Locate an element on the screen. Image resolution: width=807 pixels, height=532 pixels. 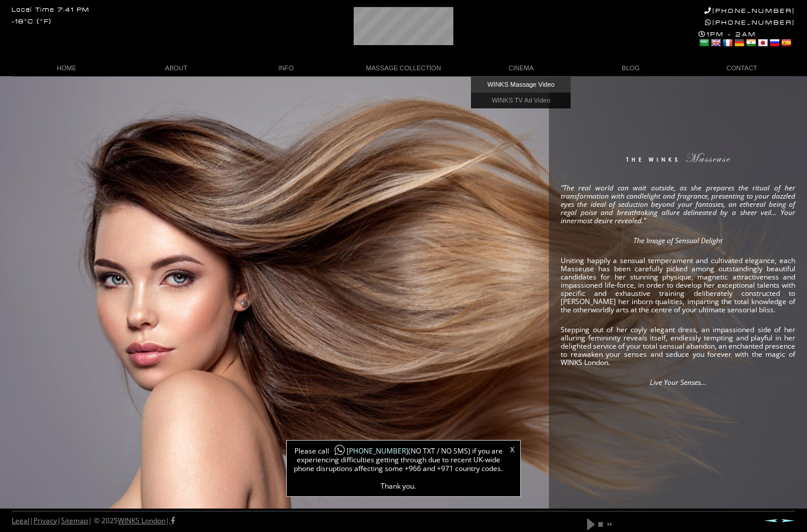
p: Stepping out of her coyly elegant dress, an impassioned side of her alluring femininity reveals i... is located at coordinates (678, 346).